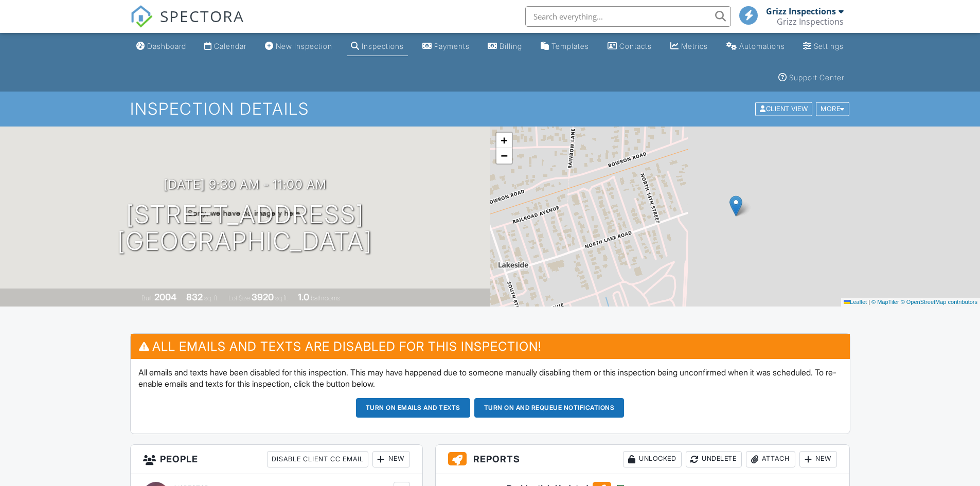 Image resolution: width=980 pixels, height=486 pixels. Describe the element at coordinates (225, 46) in the screenshot. I see `a: Calendar` at that location.